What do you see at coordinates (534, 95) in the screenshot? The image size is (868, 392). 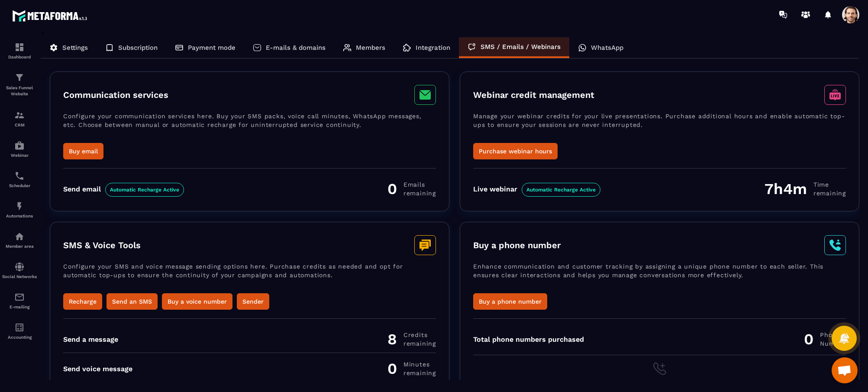 I see `h3: Webinar credit management` at bounding box center [534, 95].